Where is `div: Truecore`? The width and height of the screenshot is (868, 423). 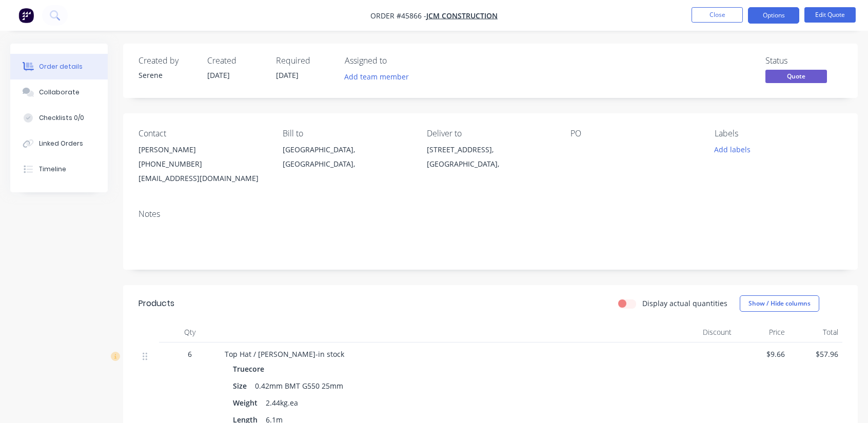 div: Truecore is located at coordinates (251, 369).